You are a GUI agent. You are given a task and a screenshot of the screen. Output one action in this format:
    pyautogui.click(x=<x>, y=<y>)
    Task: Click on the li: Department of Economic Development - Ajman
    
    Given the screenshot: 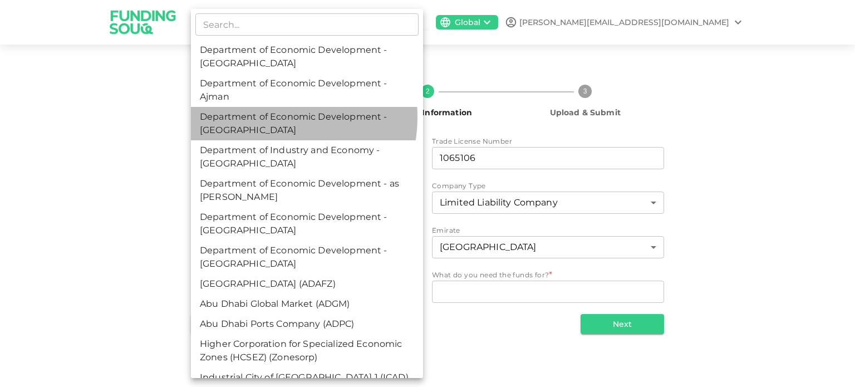 What is the action you would take?
    pyautogui.click(x=307, y=90)
    